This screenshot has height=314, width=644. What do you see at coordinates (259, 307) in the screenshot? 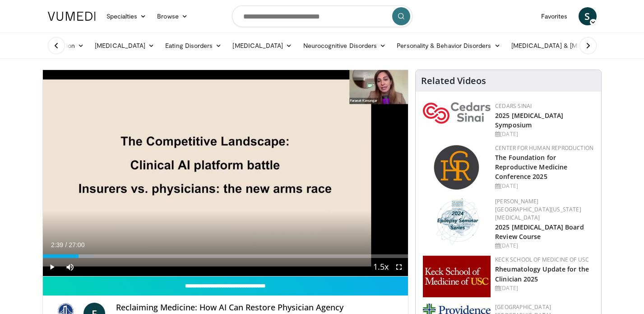
I see `h4: Reclaiming Medicine: How AI Can Restore Physician Agency` at bounding box center [259, 307].